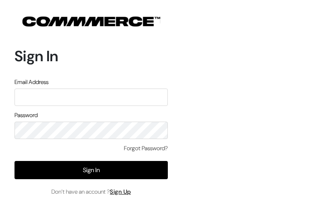  I want to click on a: Sign Up, so click(120, 192).